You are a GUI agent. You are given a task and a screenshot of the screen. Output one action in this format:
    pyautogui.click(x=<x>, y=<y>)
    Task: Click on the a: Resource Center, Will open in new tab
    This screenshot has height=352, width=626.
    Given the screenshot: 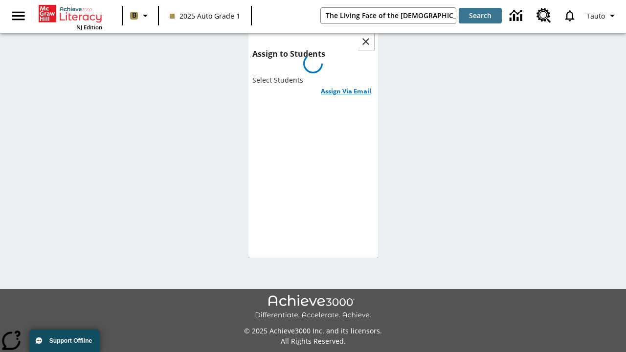 What is the action you would take?
    pyautogui.click(x=544, y=16)
    